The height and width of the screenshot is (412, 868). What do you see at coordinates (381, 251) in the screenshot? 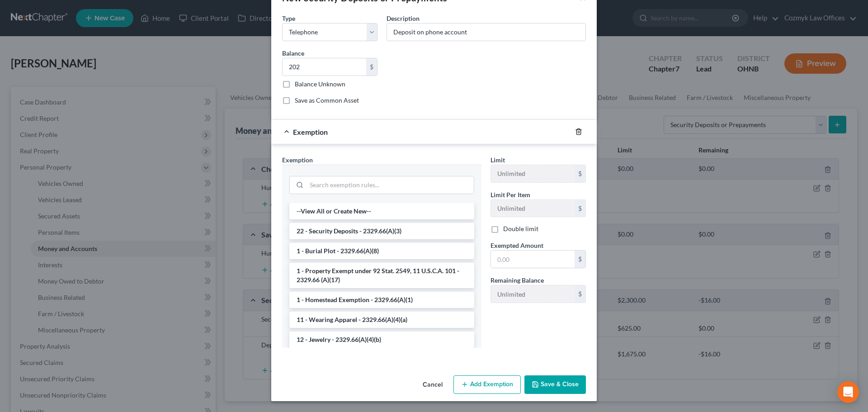
I see `li: 1 - Burial Plot - 2329.66(A)(8)` at bounding box center [381, 251].